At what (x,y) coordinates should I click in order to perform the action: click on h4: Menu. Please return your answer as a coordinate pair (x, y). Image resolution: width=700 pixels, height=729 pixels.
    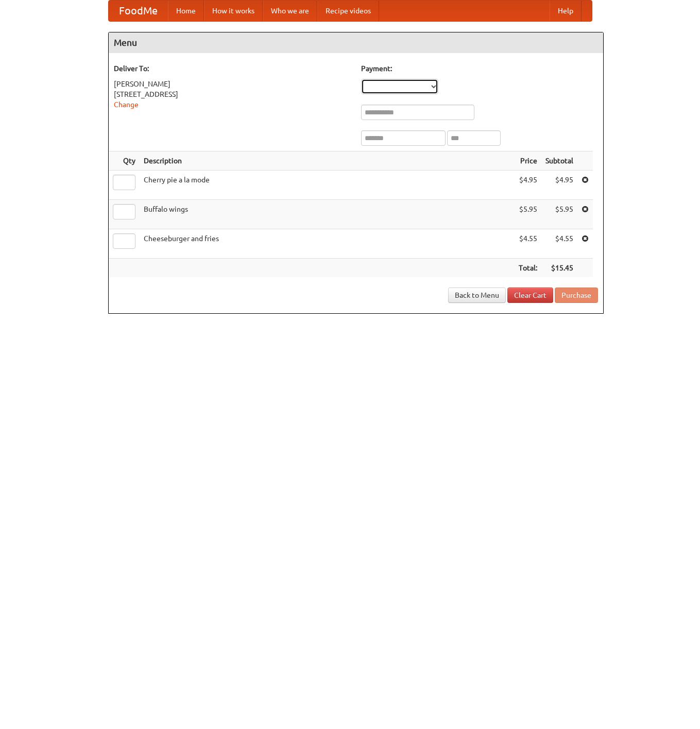
    Looking at the image, I should click on (356, 43).